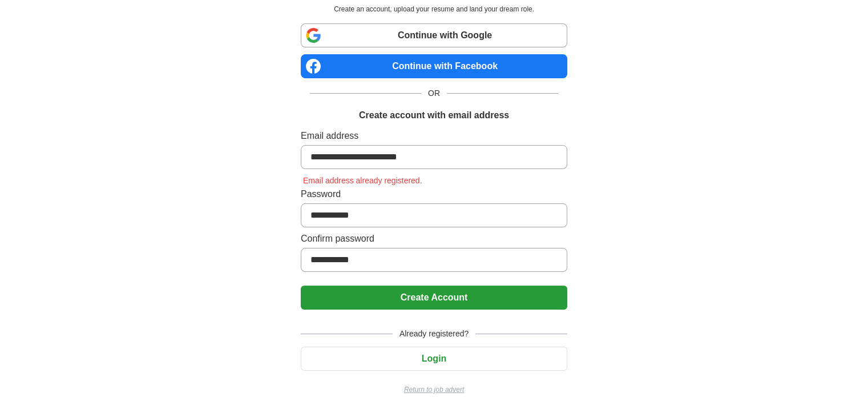  Describe the element at coordinates (434, 389) in the screenshot. I see `p: Return to job advert` at that location.